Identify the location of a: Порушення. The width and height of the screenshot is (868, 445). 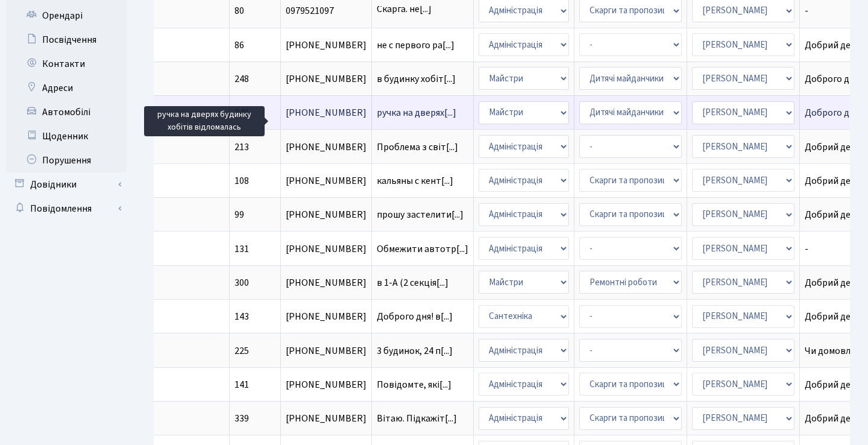
(66, 160).